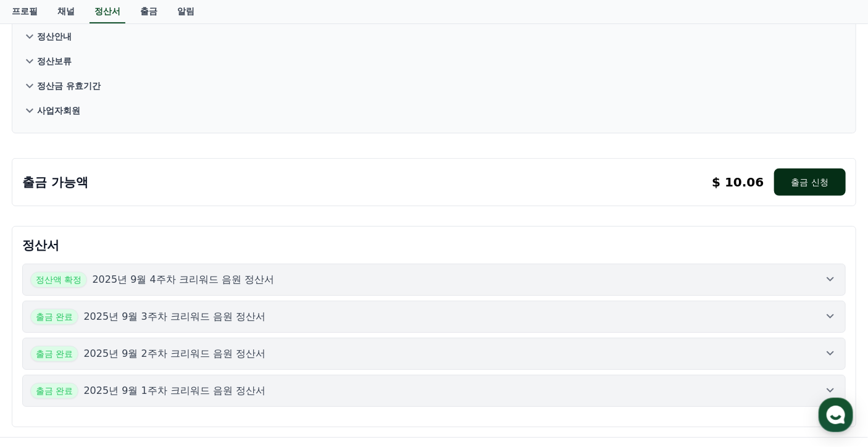  I want to click on p: 2025년 9월 4주차 크리워드 음원 정산서, so click(183, 280).